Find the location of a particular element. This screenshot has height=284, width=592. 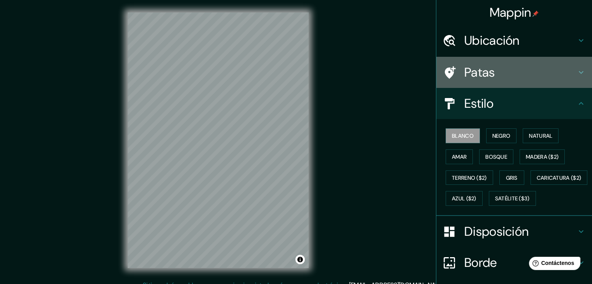

font: Gris is located at coordinates (512, 178).